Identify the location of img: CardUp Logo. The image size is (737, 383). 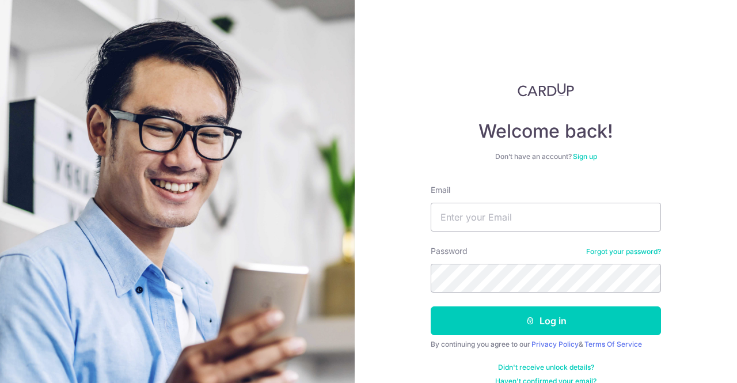
(546, 90).